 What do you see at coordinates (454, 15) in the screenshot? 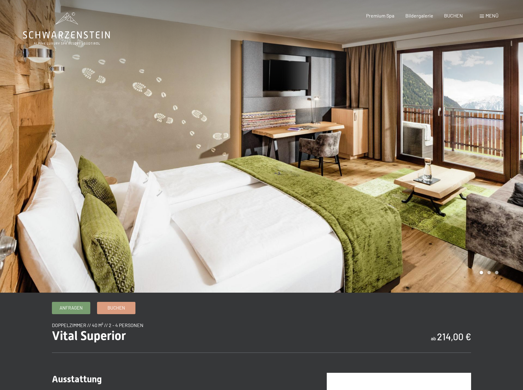
I see `a: BUCHEN` at bounding box center [454, 15].